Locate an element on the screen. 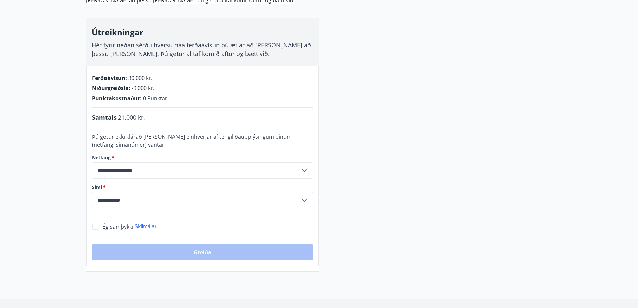 The image size is (638, 308). label: Sími is located at coordinates (203, 187).